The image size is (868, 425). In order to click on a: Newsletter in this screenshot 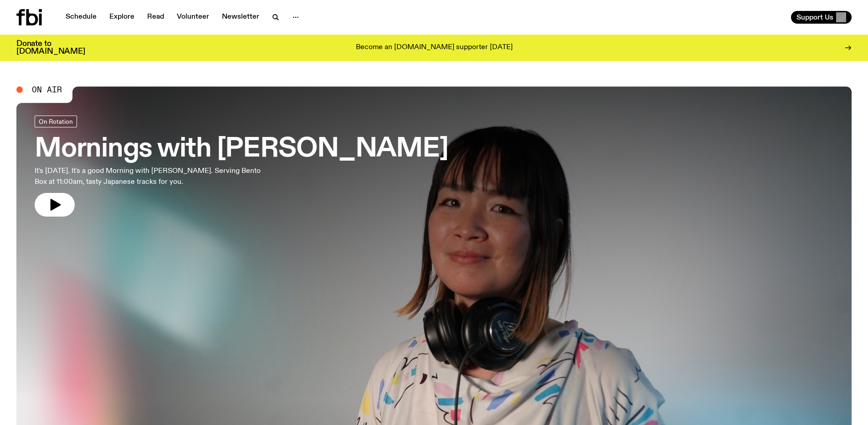, I will do `click(241, 17)`.